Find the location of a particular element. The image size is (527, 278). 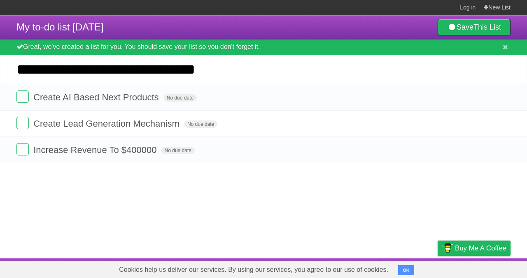

span: Cookies help us deliver our services. By using our services, you agree to our use of cookies. is located at coordinates (253, 270).